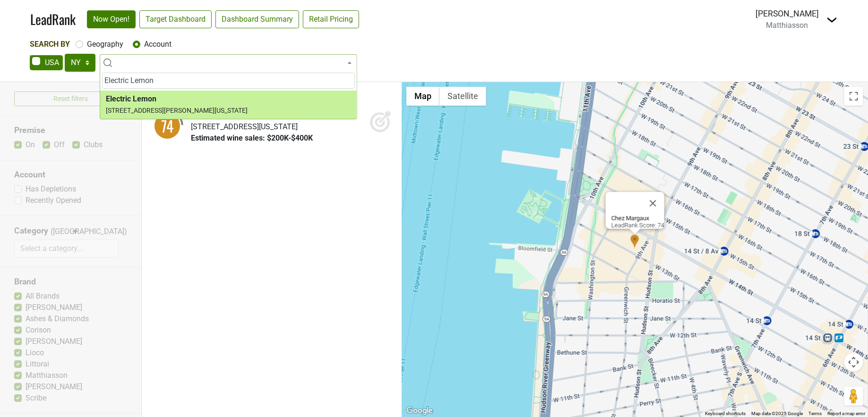  What do you see at coordinates (167, 126) in the screenshot?
I see `img: quadrant_split.svg` at bounding box center [167, 126].